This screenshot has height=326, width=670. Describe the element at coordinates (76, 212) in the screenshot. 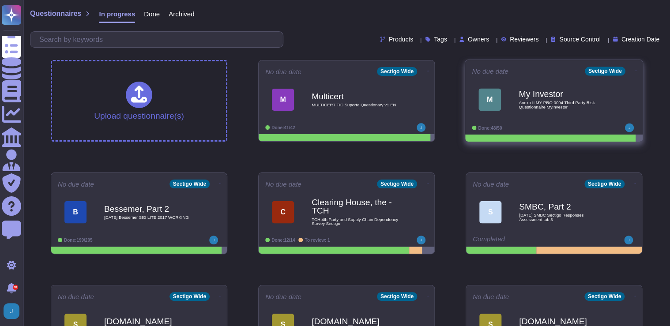

I see `div: B` at that location.